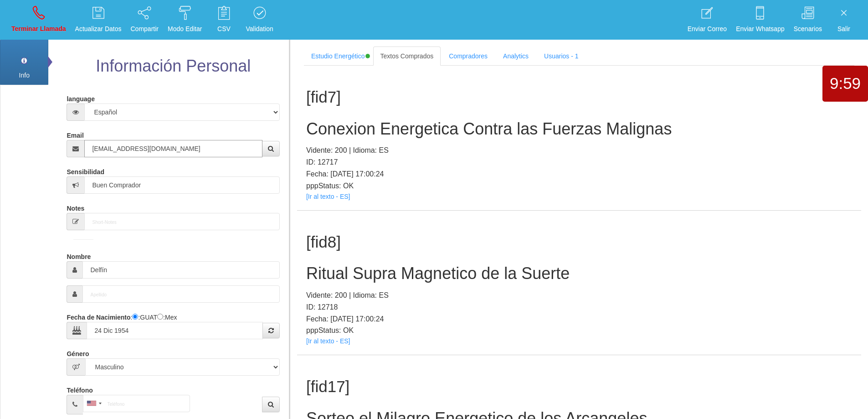 The height and width of the screenshot is (419, 868). What do you see at coordinates (185, 28) in the screenshot?
I see `p: Modo Editar` at bounding box center [185, 28].